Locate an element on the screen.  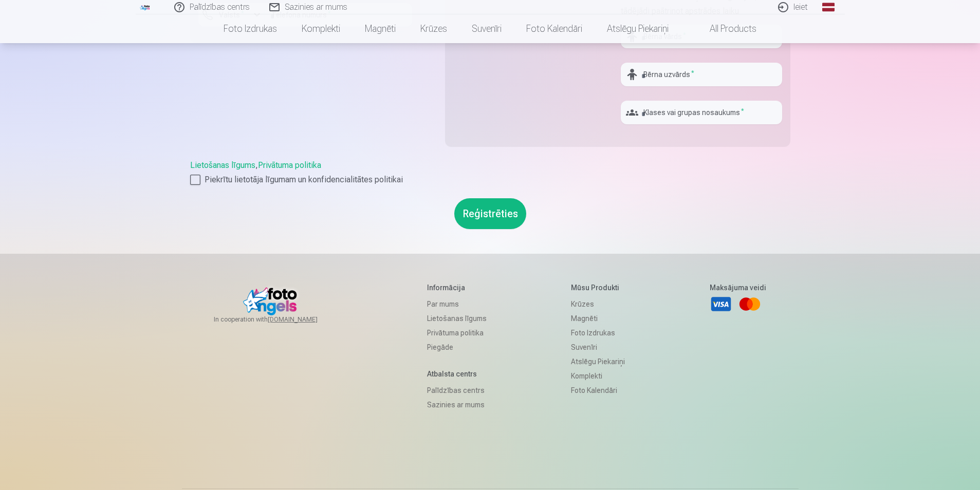
a: Mastercard is located at coordinates (750, 304).